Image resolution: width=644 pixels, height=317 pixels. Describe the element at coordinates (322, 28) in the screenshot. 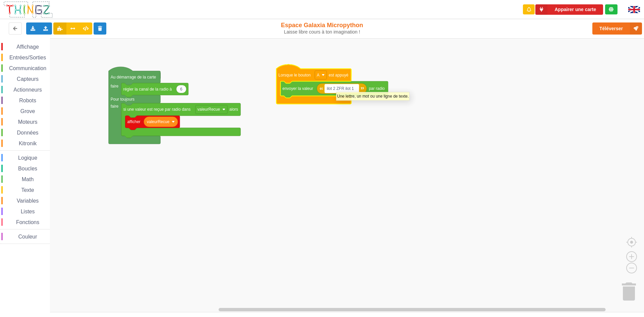

I see `div: Espace Galaxia Micropython` at that location.